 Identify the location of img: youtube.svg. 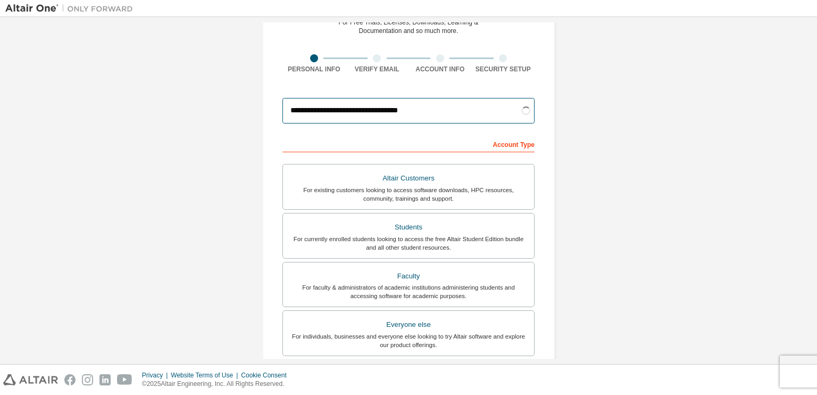
(124, 379).